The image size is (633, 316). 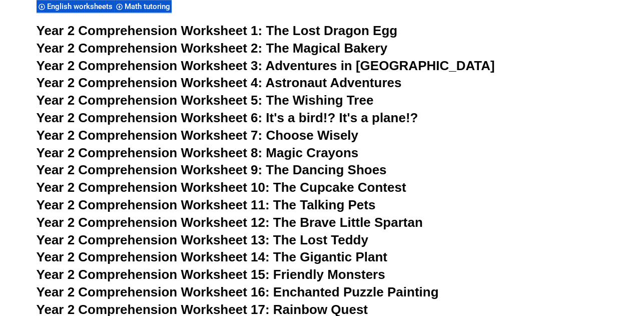 I want to click on a: Year 2 Comprehension Worksheet 6: It's a bird!? It's a plane!?, so click(x=227, y=118).